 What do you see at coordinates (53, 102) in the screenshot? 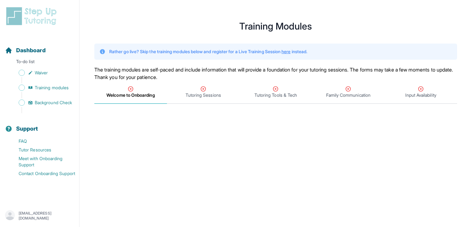
I see `span: Background Check` at bounding box center [53, 102].